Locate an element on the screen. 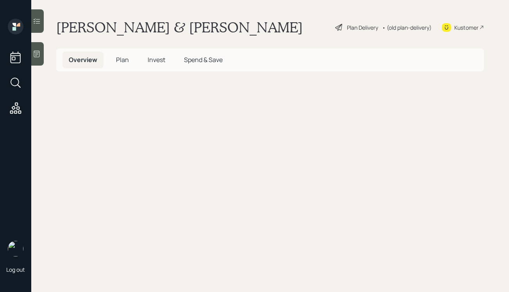  div: Log out is located at coordinates (16, 270).